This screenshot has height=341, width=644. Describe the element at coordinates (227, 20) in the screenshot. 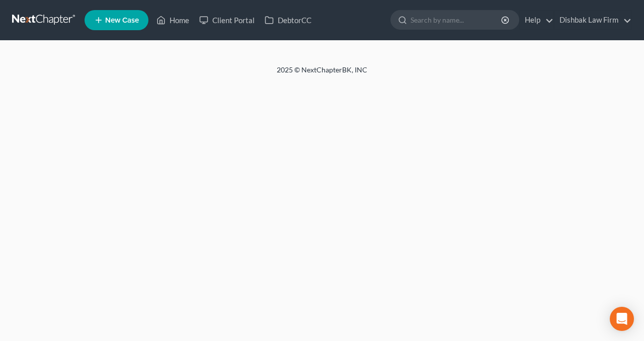

I see `a: Client Portal` at that location.